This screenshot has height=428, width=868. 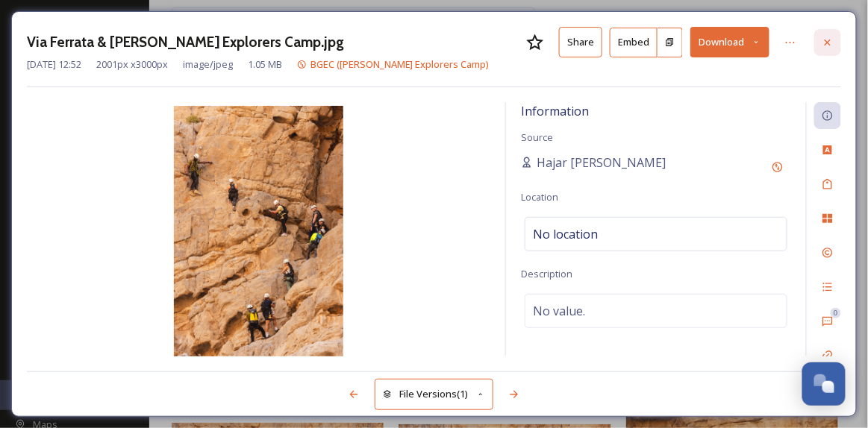 What do you see at coordinates (634, 43) in the screenshot?
I see `button: Embed` at bounding box center [634, 43].